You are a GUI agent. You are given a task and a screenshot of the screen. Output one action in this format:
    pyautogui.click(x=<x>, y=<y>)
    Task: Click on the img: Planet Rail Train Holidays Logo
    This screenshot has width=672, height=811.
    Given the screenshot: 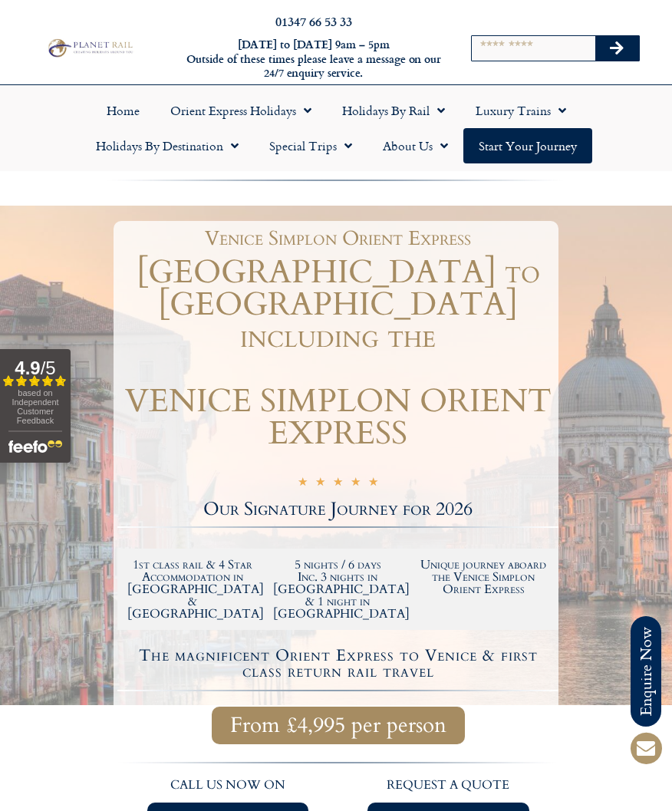 What is the action you would take?
    pyautogui.click(x=90, y=47)
    